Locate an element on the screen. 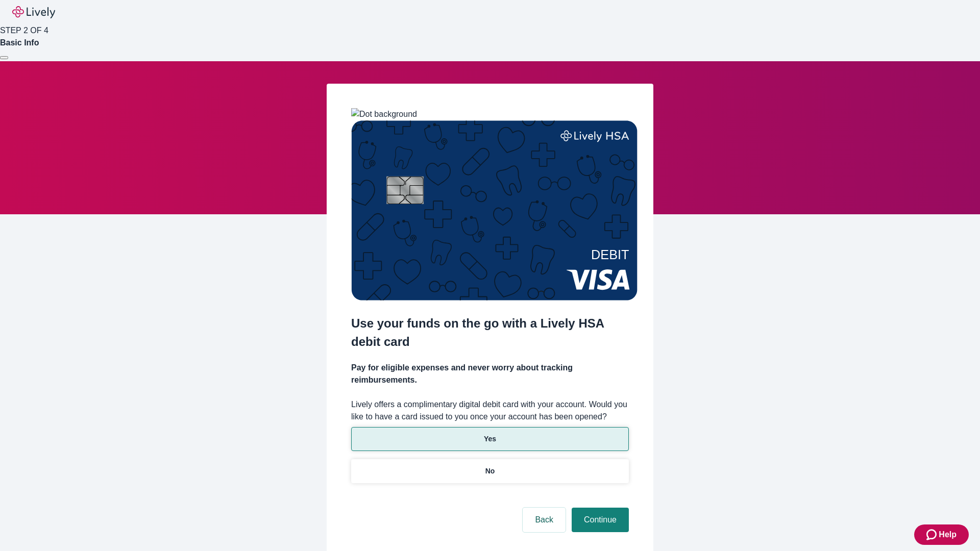 The height and width of the screenshot is (551, 980). button: Continue is located at coordinates (600, 520).